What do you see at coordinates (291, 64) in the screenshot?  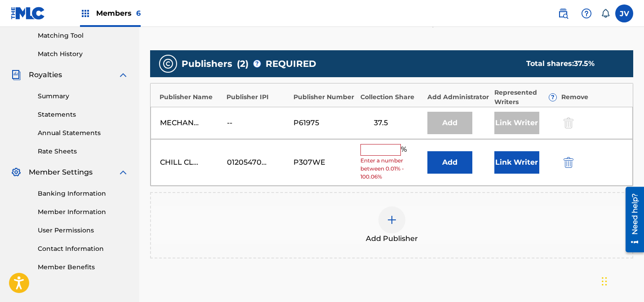 I see `span: REQUIRED` at bounding box center [291, 64].